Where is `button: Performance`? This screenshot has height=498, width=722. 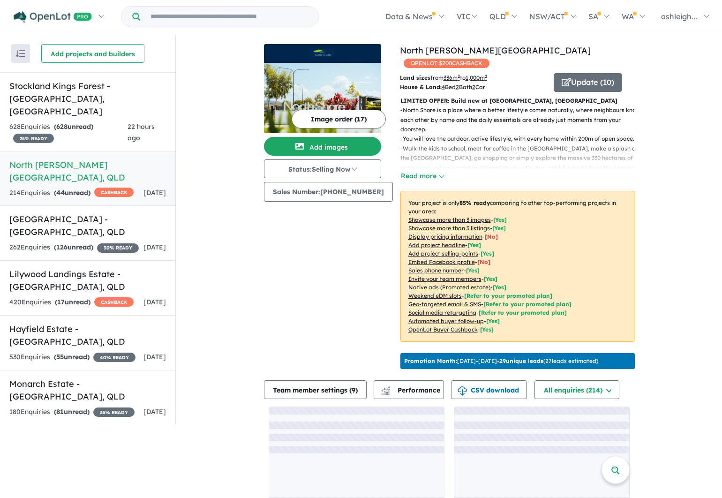
button: Performance is located at coordinates (409, 389).